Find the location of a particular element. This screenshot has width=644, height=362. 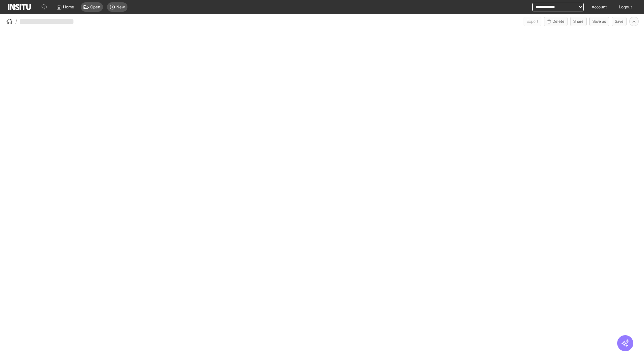

button: Save as is located at coordinates (599, 22).